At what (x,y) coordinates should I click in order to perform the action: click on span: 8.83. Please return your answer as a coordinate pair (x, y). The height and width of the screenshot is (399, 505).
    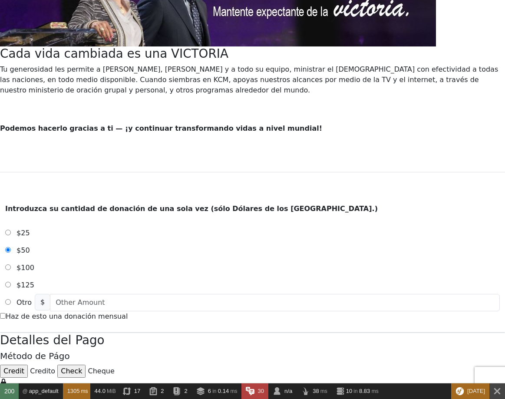
    Looking at the image, I should click on (364, 391).